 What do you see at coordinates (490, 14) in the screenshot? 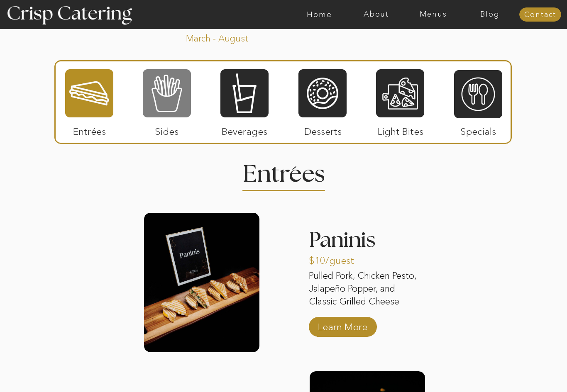
I see `nav: Blog` at bounding box center [490, 14].